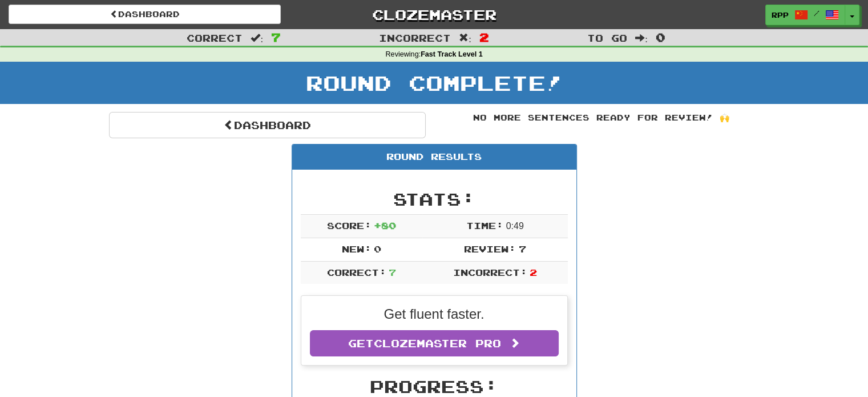 The width and height of the screenshot is (868, 397). What do you see at coordinates (357, 249) in the screenshot?
I see `span: New:` at bounding box center [357, 249].